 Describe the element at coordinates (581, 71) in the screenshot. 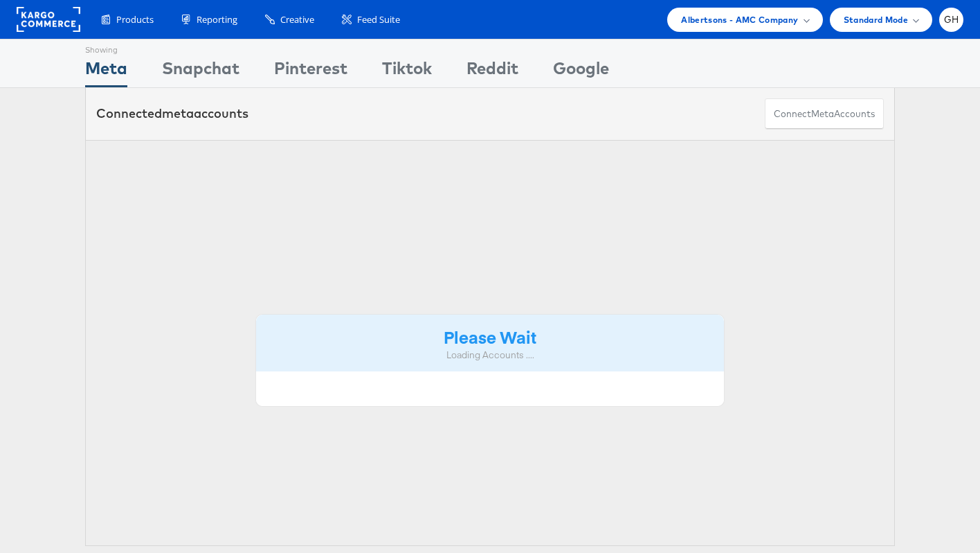

I see `div: Google` at that location.